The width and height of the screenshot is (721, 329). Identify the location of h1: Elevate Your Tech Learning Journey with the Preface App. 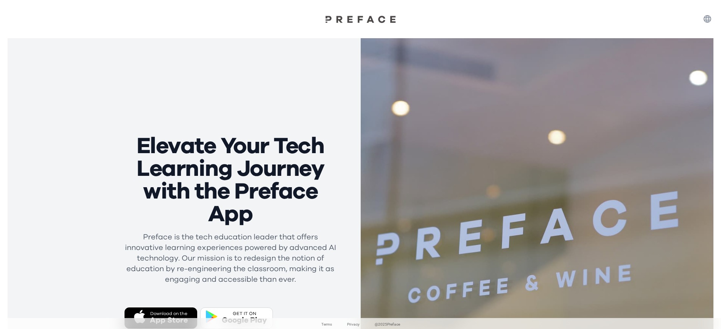
(230, 180).